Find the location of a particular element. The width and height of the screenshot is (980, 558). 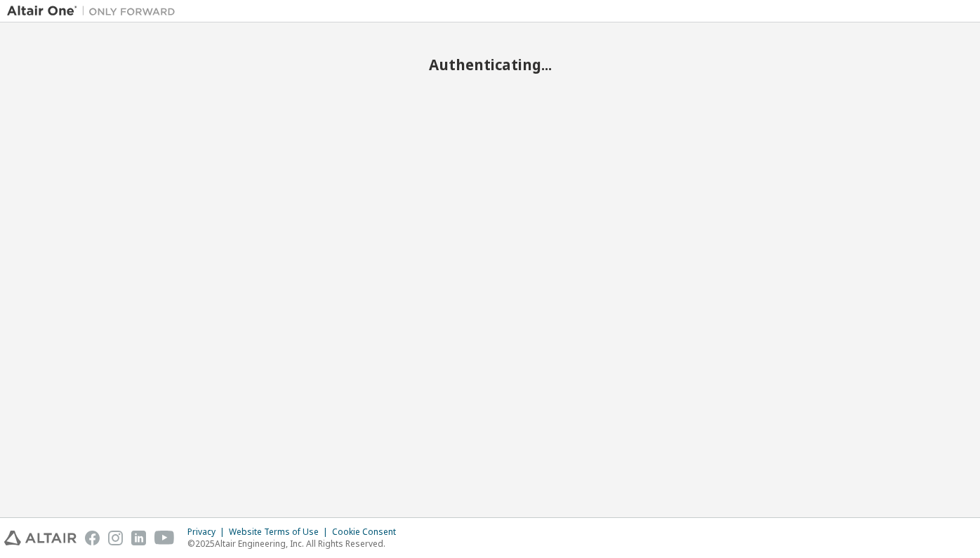

img: altair_logo.svg is located at coordinates (40, 537).